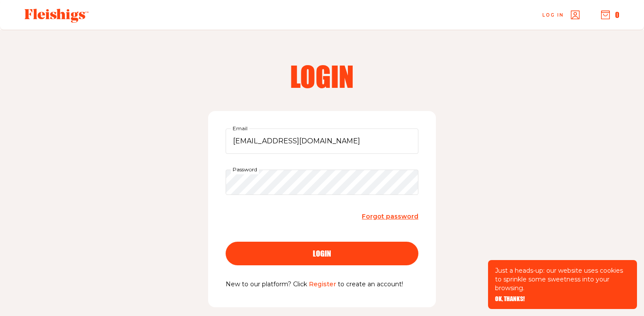 The image size is (644, 316). Describe the element at coordinates (610, 15) in the screenshot. I see `button: 0` at that location.